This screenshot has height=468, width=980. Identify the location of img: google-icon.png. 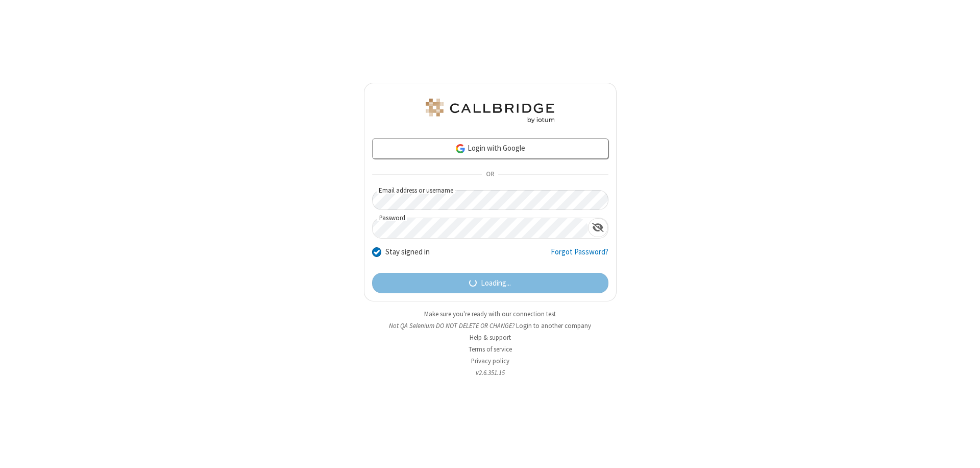
(461, 149).